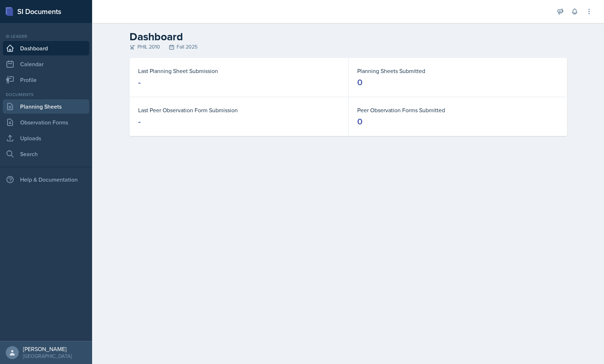 This screenshot has height=364, width=604. Describe the element at coordinates (46, 122) in the screenshot. I see `a: Observation Forms` at that location.